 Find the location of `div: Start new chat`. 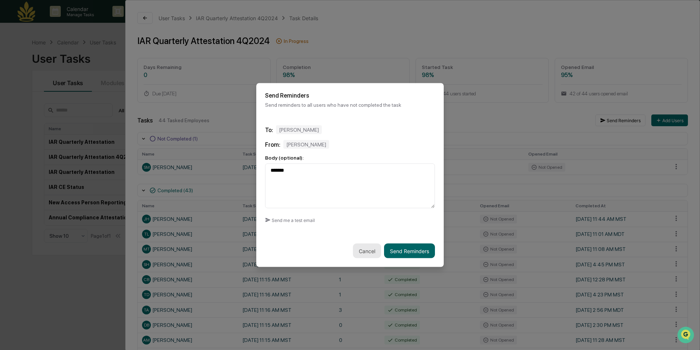

div: Start new chat is located at coordinates (73, 60).